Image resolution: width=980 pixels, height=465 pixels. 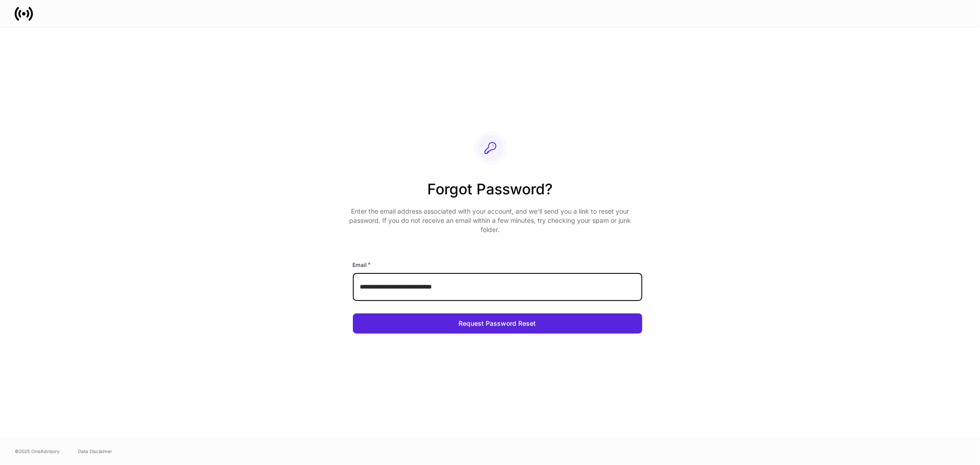 What do you see at coordinates (95, 452) in the screenshot?
I see `a: Data Disclaimer` at bounding box center [95, 452].